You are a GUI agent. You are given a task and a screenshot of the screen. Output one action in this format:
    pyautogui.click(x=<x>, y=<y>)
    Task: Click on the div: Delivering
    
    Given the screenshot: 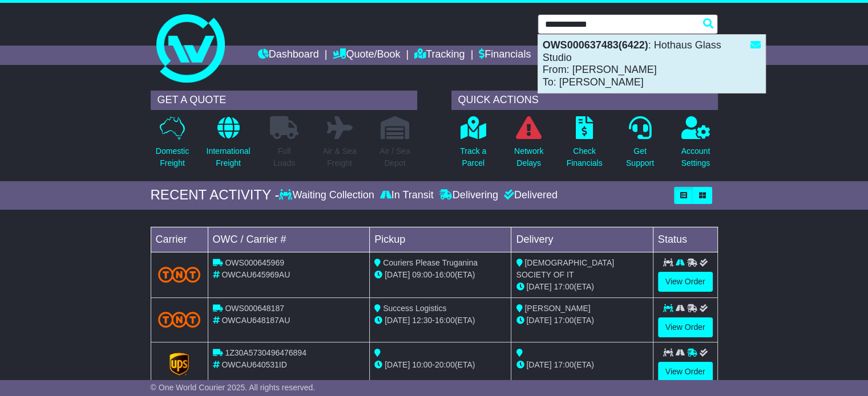 What is the action you would take?
    pyautogui.click(x=468, y=196)
    